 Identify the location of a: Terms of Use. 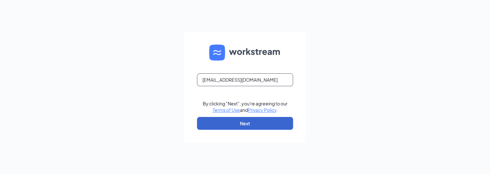
(226, 110).